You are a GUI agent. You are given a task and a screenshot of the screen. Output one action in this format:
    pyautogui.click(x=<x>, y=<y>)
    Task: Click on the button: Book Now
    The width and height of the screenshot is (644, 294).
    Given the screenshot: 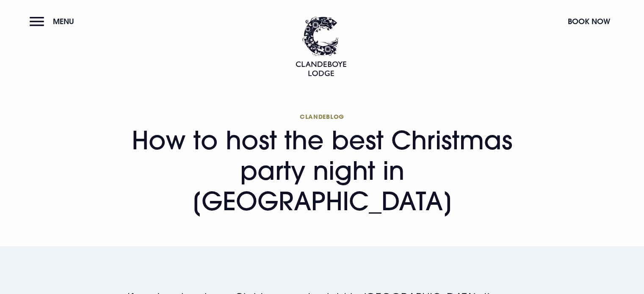 What is the action you would take?
    pyautogui.click(x=589, y=21)
    